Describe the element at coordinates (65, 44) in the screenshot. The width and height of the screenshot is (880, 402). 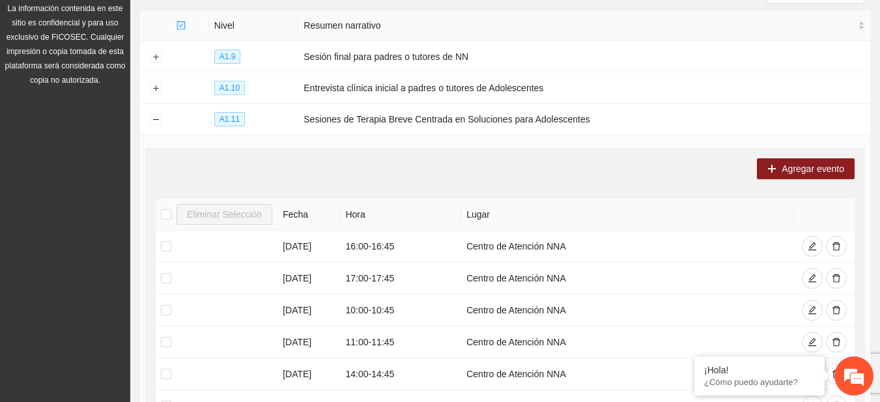
I see `span: La información contenida en este sitio es confidencial y para uso exclusivo de FICOSEC. Cualquier...` at that location.